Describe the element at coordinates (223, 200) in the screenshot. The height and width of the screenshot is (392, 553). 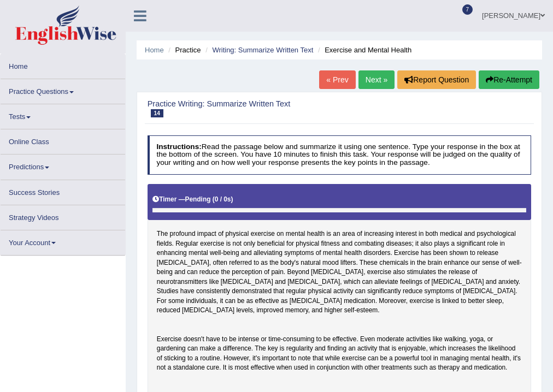
I see `b: 0 / 0s` at that location.